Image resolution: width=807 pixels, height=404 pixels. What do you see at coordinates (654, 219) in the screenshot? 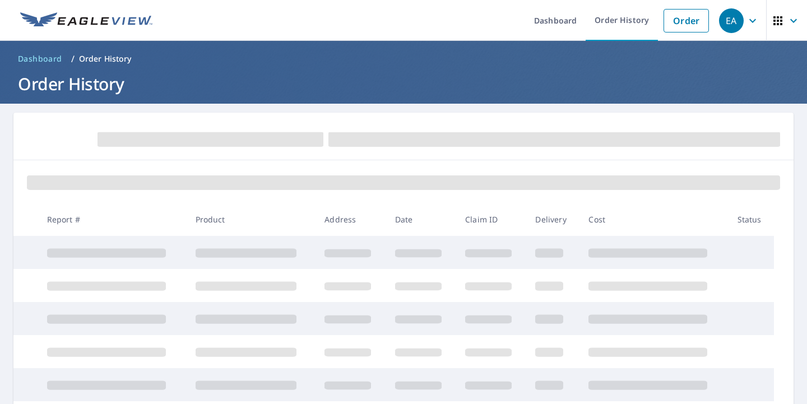
I see `th: Cost` at bounding box center [654, 219].